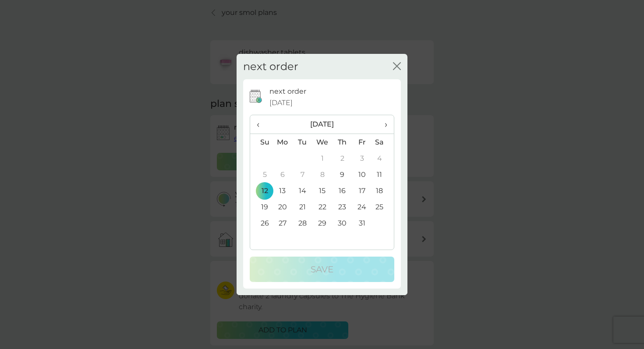  Describe the element at coordinates (261, 223) in the screenshot. I see `td: 26` at that location.